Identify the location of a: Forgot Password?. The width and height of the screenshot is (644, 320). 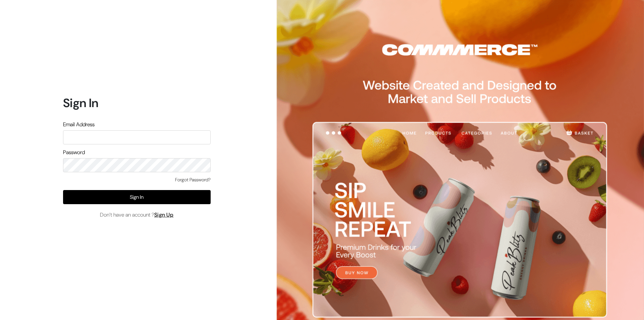
(193, 180).